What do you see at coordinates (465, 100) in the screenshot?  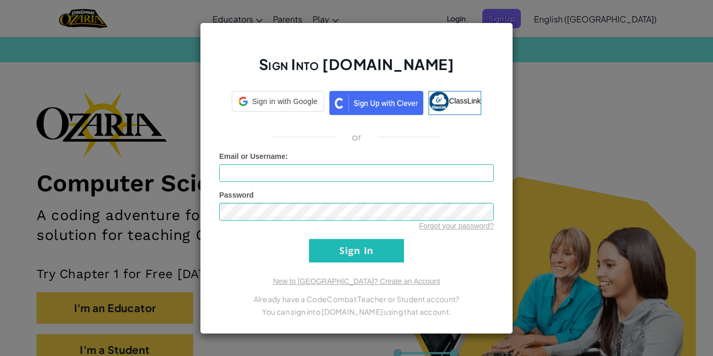 I see `span: ClassLink` at bounding box center [465, 100].